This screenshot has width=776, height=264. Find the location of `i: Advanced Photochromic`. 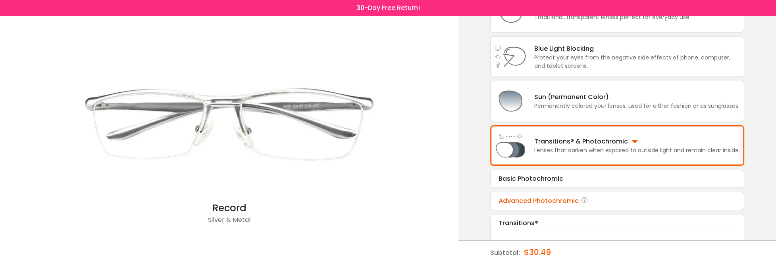

i: Advanced Photochromic is located at coordinates (585, 201).